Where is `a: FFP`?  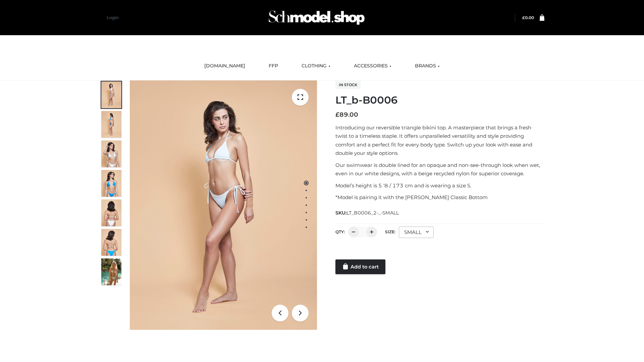
a: FFP is located at coordinates (273, 66).